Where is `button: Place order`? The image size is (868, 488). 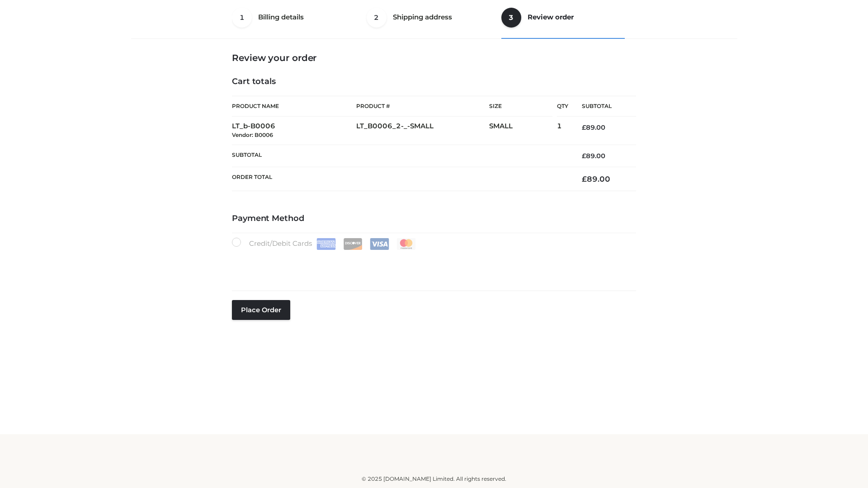 button: Place order is located at coordinates (261, 310).